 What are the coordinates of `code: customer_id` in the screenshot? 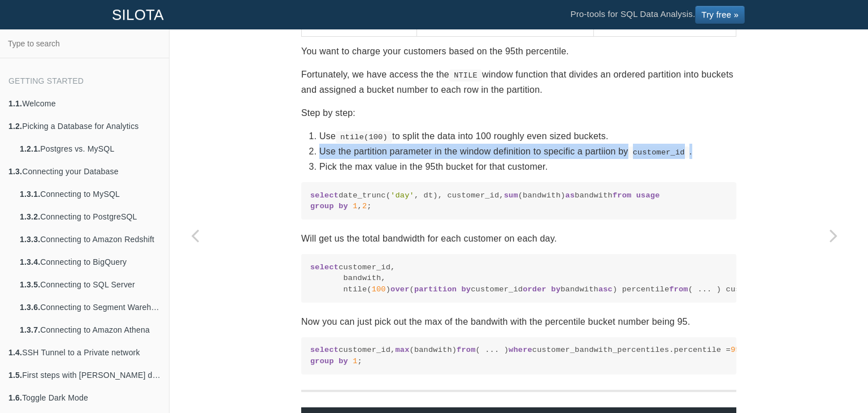 It's located at (659, 152).